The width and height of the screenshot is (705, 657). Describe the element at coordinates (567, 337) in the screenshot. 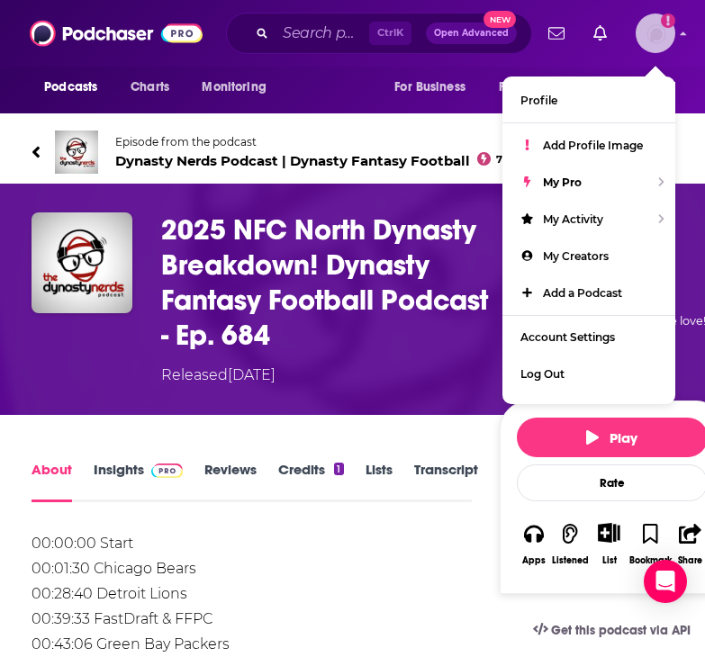

I see `span: Account Settings` at that location.